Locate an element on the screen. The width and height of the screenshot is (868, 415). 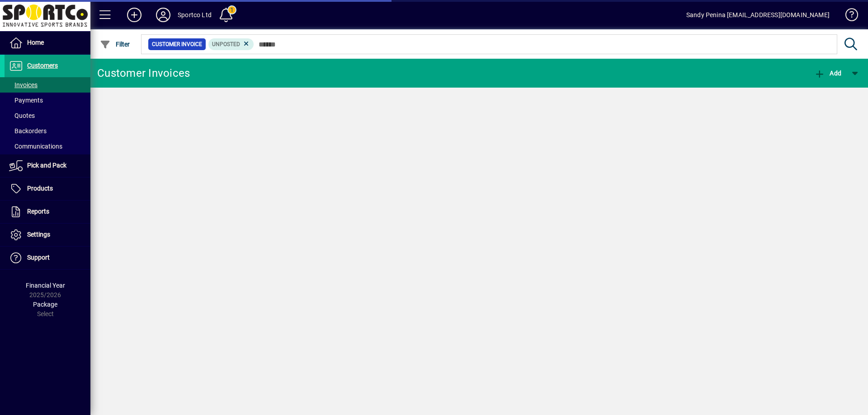
span: Package is located at coordinates (45, 305).